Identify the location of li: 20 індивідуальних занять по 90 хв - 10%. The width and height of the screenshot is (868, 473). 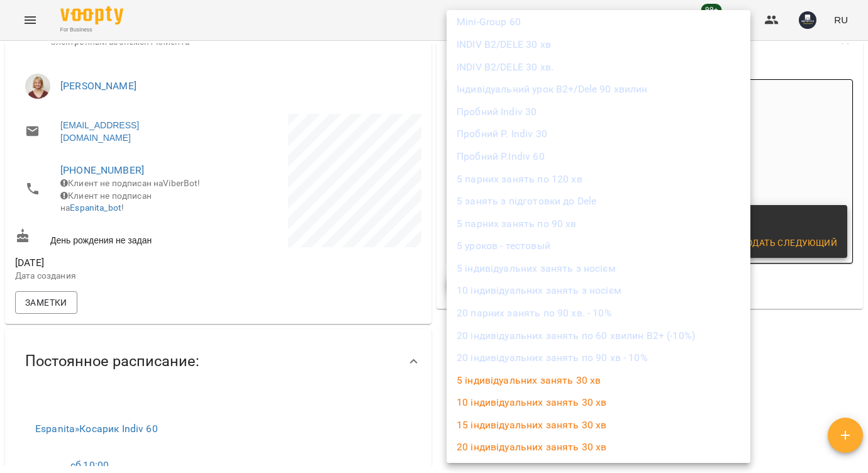
(598, 358).